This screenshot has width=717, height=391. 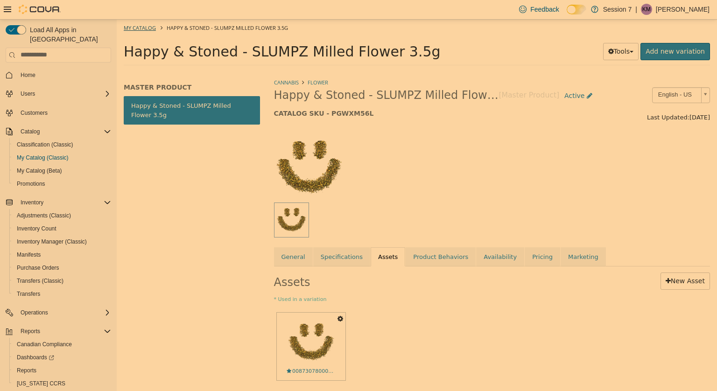 What do you see at coordinates (383, 237) in the screenshot?
I see `a: Availability` at bounding box center [383, 237].